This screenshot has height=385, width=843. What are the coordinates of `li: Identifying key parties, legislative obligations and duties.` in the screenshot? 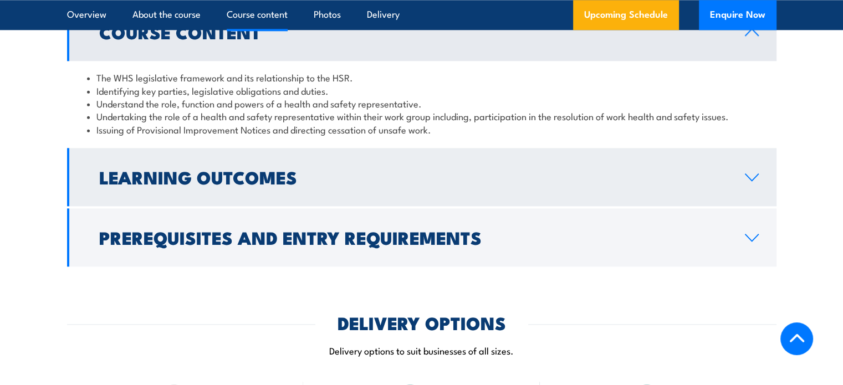 It's located at (422, 90).